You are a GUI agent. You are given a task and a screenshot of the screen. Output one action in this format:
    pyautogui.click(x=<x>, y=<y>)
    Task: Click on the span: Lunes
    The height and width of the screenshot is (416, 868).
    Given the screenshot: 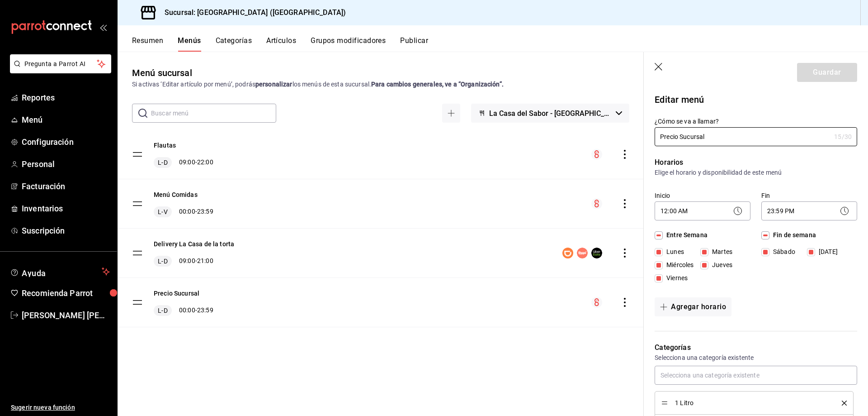 What is the action you would take?
    pyautogui.click(x=673, y=251)
    